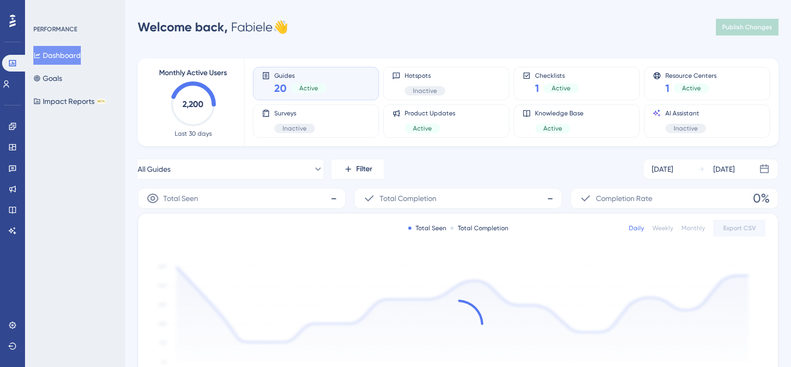 Image resolution: width=791 pixels, height=367 pixels. Describe the element at coordinates (624, 198) in the screenshot. I see `span: Completion Rate` at that location.